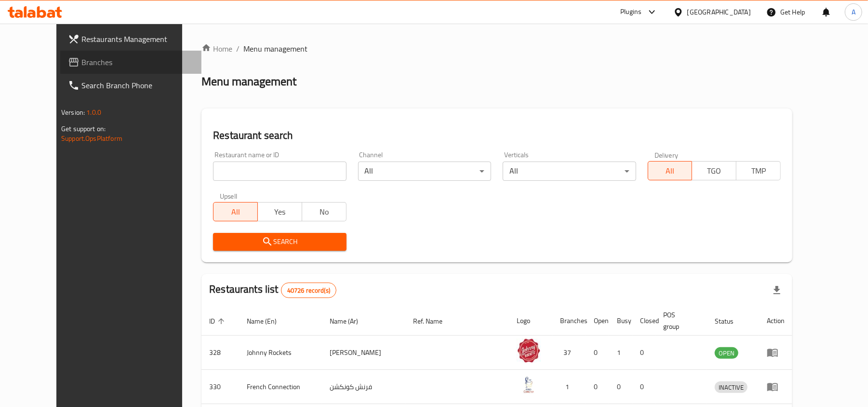 Image resolution: width=868 pixels, height=407 pixels. I want to click on h2: Menu management, so click(249, 82).